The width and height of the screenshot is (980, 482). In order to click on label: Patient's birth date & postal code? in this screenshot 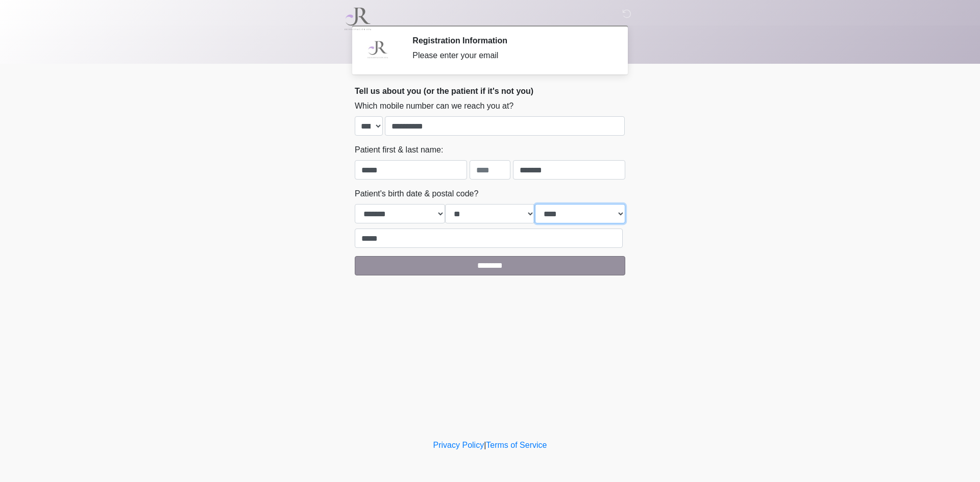, I will do `click(417, 194)`.